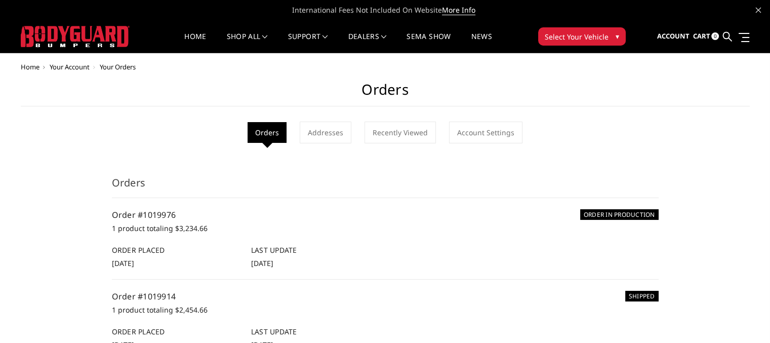 The height and width of the screenshot is (343, 770). I want to click on a: Account Settings, so click(485, 132).